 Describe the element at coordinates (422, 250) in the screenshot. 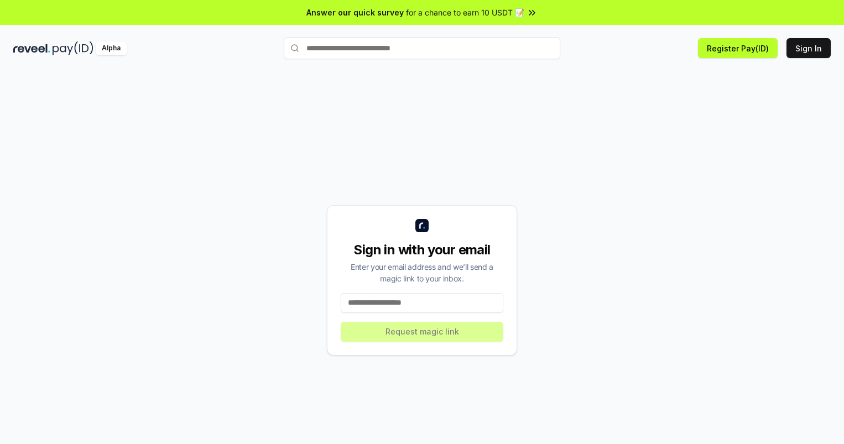

I see `div: Sign in with your email` at that location.